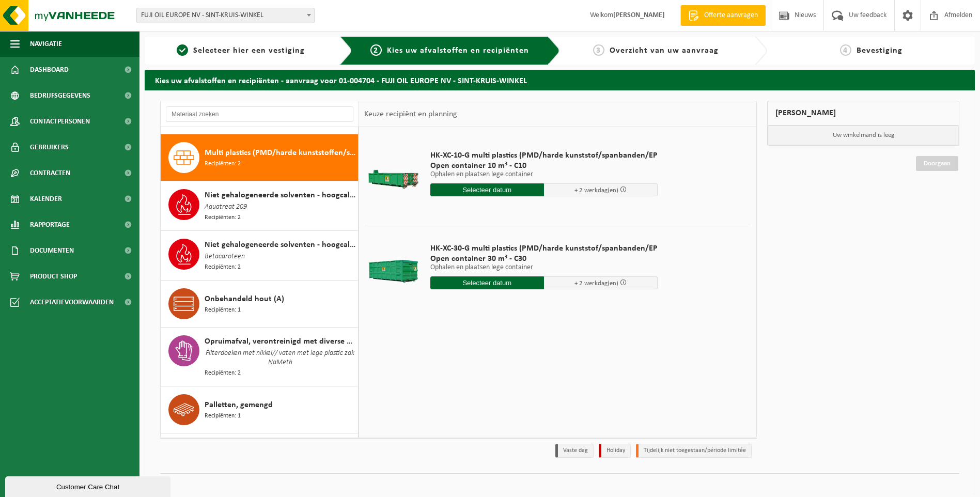 This screenshot has width=980, height=497. What do you see at coordinates (599, 50) in the screenshot?
I see `span: 3` at bounding box center [599, 50].